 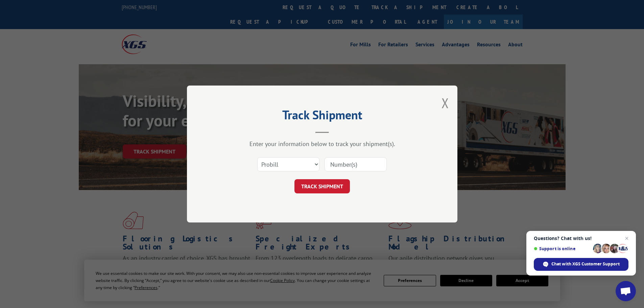 What do you see at coordinates (581, 239) in the screenshot?
I see `span: Questions? Chat with us!` at bounding box center [581, 239].